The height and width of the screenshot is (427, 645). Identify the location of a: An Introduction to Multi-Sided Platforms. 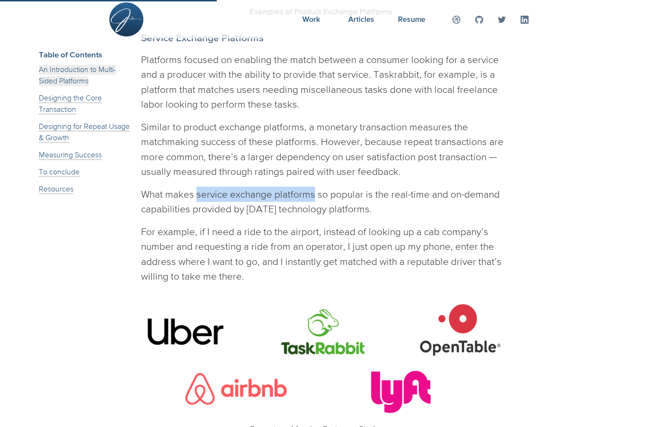
(77, 75).